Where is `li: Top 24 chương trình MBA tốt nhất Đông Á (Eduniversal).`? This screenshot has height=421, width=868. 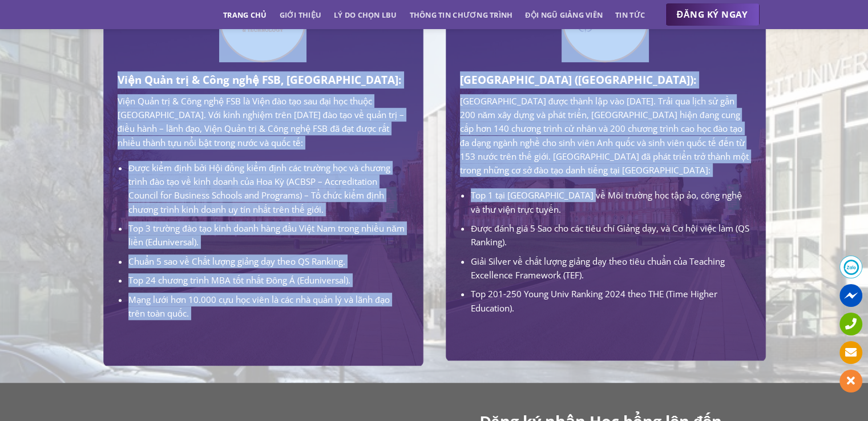 li: Top 24 chương trình MBA tốt nhất Đông Á (Eduniversal). is located at coordinates (268, 280).